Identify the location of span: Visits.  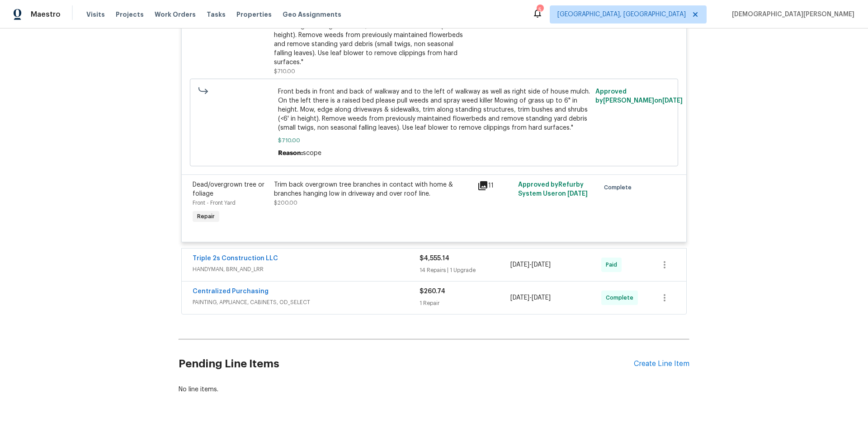
(96, 14).